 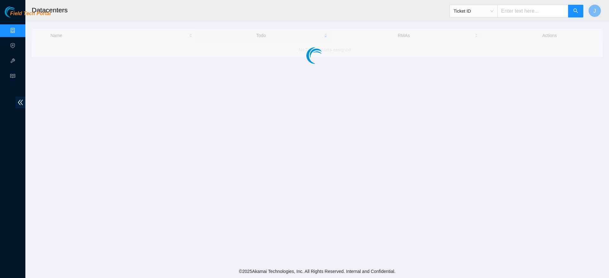 What do you see at coordinates (533, 11) in the screenshot?
I see `input: Enter text here...` at bounding box center [533, 11].